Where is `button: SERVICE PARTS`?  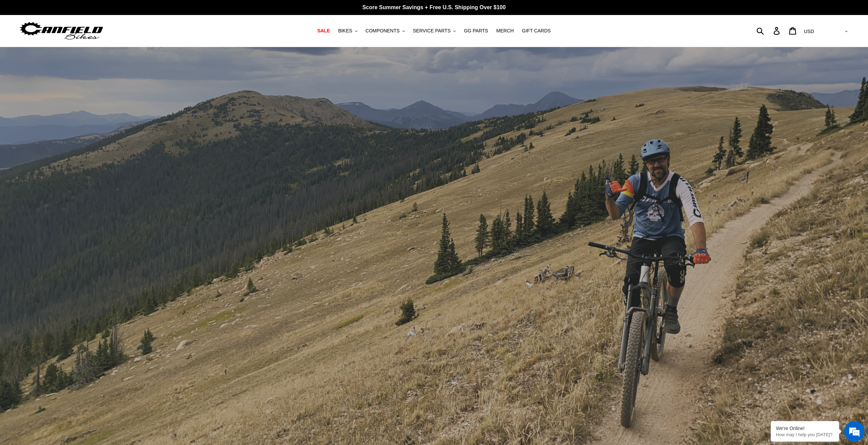 button: SERVICE PARTS is located at coordinates (434, 31).